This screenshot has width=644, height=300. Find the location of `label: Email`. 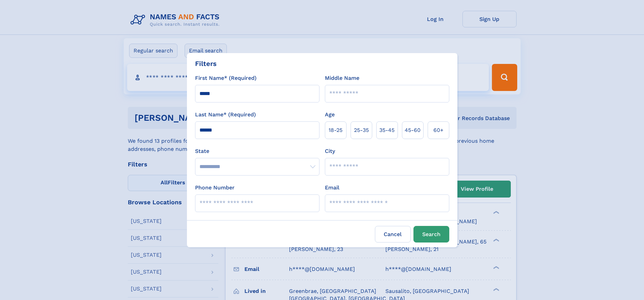

label: Email is located at coordinates (332, 188).